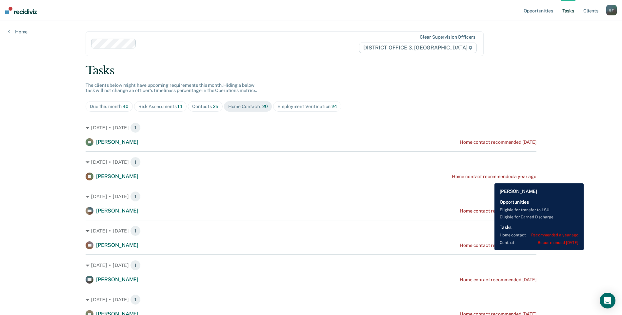 The image size is (622, 315). What do you see at coordinates (265, 107) in the screenshot?
I see `span: 20` at bounding box center [265, 107].